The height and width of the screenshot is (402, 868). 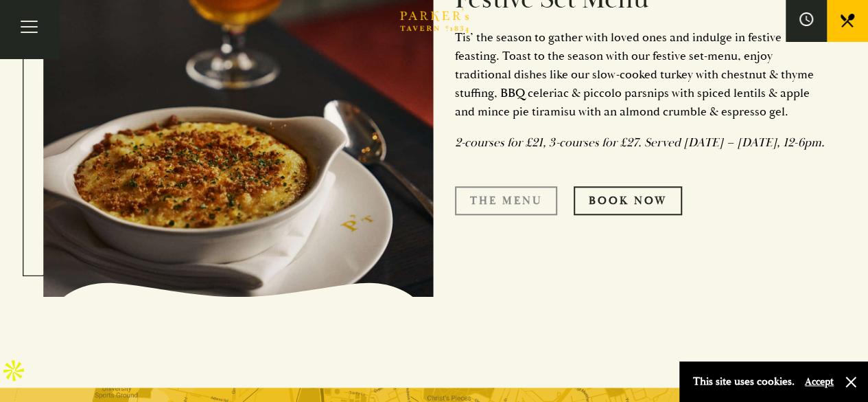 What do you see at coordinates (505, 201) in the screenshot?
I see `a: The Menu` at bounding box center [505, 201].